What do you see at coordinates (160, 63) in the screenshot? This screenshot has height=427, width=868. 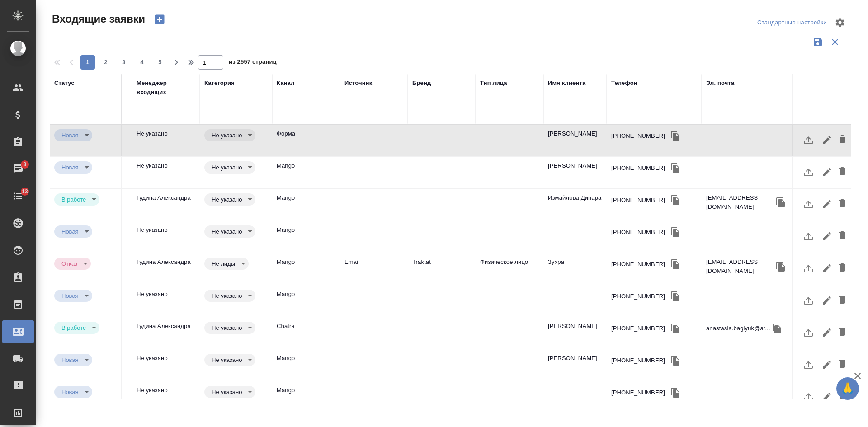 I see `span: 5` at bounding box center [160, 63].